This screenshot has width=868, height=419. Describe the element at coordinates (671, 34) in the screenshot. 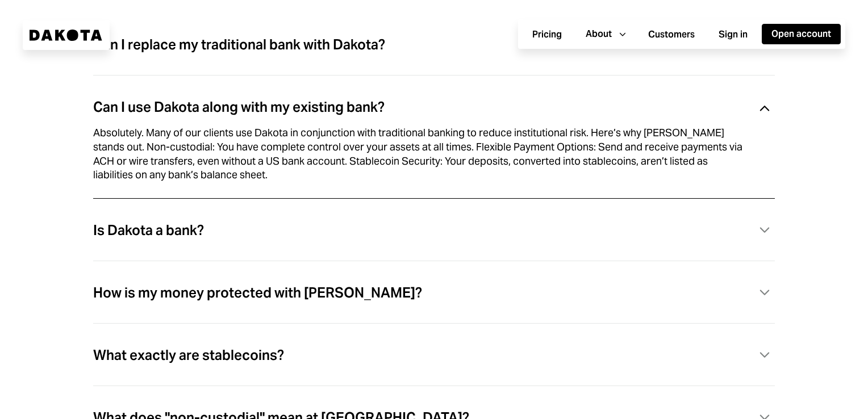

I see `button: Customers` at that location.